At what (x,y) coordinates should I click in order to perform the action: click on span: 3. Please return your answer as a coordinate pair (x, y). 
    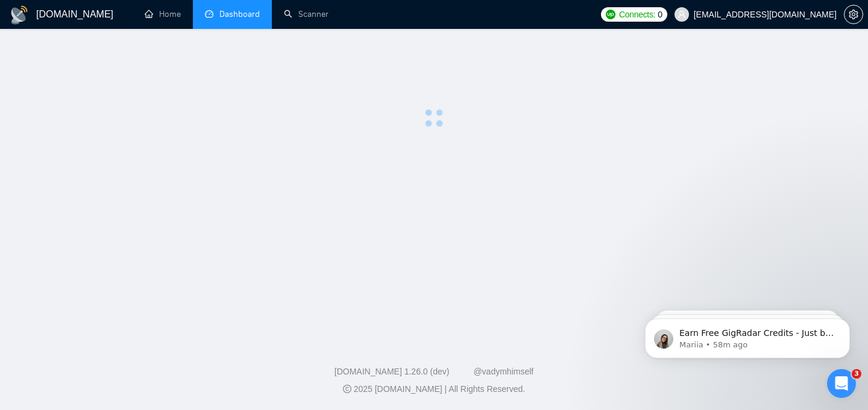
    Looking at the image, I should click on (856, 374).